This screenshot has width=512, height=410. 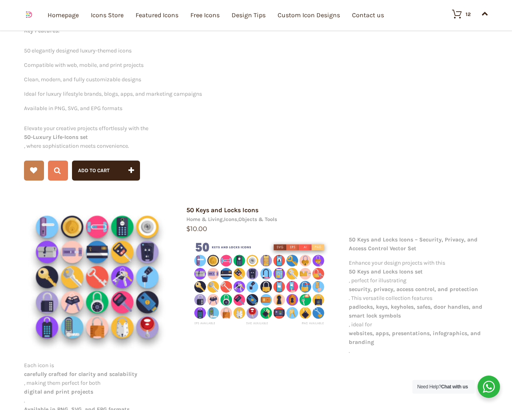 I want to click on bdi: 10.00, so click(x=197, y=229).